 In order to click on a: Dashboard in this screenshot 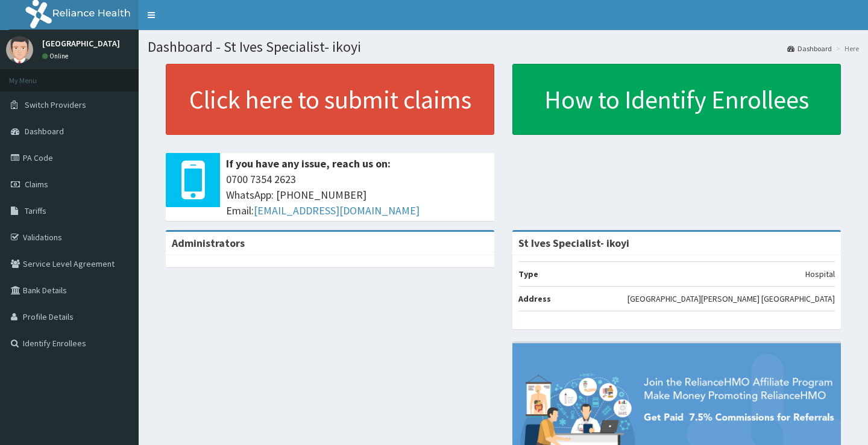, I will do `click(810, 49)`.